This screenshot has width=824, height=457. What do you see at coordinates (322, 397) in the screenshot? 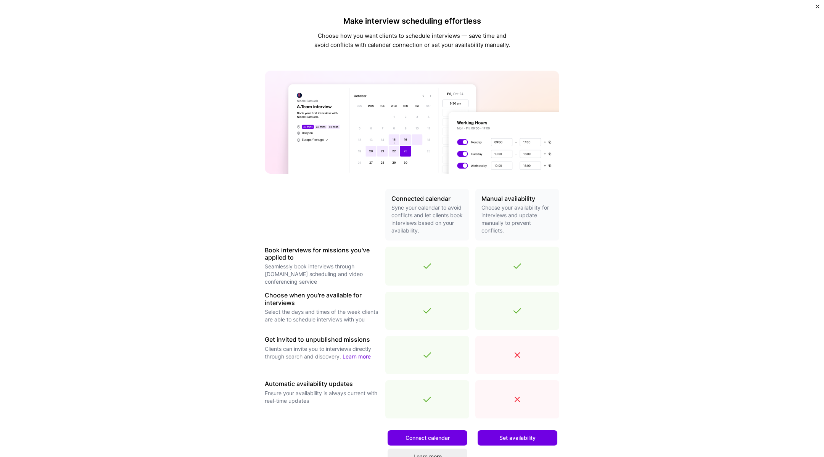
I see `p: Ensure your availability is always current with real-time updates` at bounding box center [322, 397].